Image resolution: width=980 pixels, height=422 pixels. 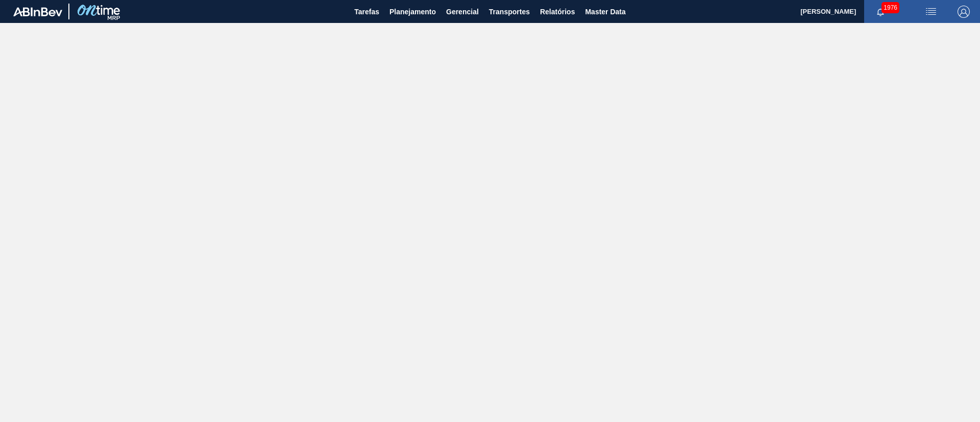 I want to click on span: Relatórios, so click(x=557, y=11).